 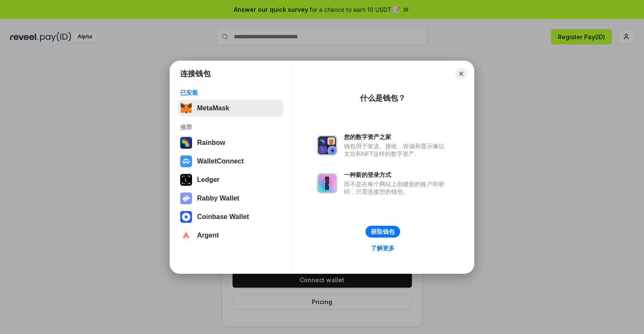 I want to click on button: Ledger, so click(x=230, y=180).